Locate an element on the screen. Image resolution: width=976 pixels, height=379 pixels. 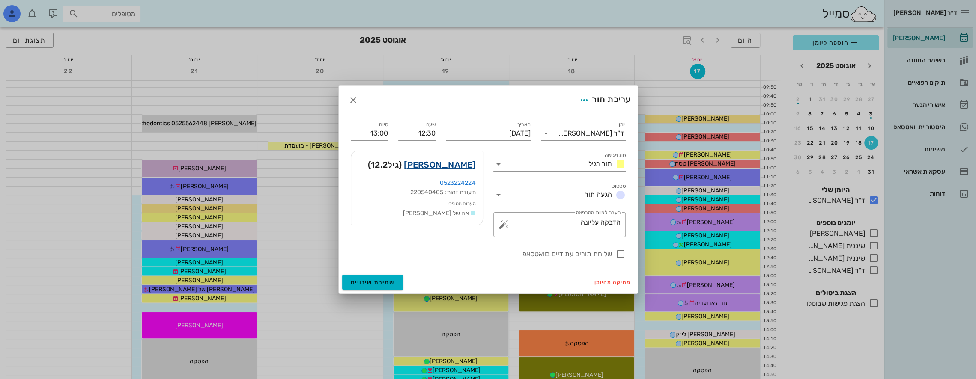
label: יומן is located at coordinates (622, 125).